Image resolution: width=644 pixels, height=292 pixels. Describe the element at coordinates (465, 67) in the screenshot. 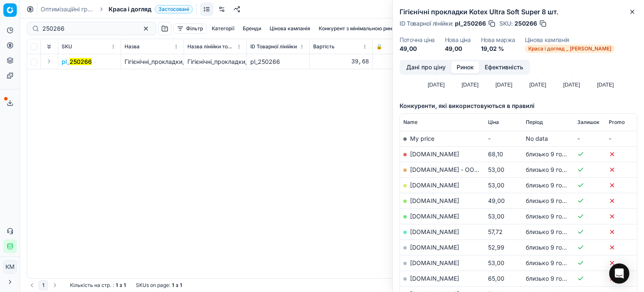

I see `button: Ринок` at that location.